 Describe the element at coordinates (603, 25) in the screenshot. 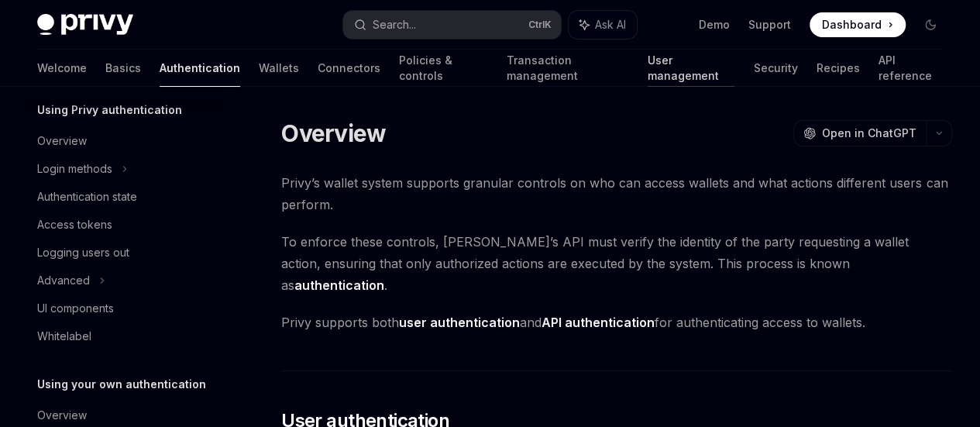

I see `button: Ask AI` at that location.